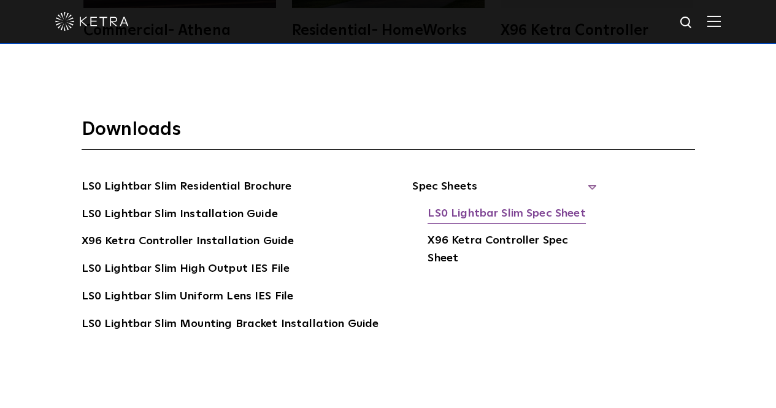 The height and width of the screenshot is (408, 776). Describe the element at coordinates (687, 23) in the screenshot. I see `img: search icon` at that location.